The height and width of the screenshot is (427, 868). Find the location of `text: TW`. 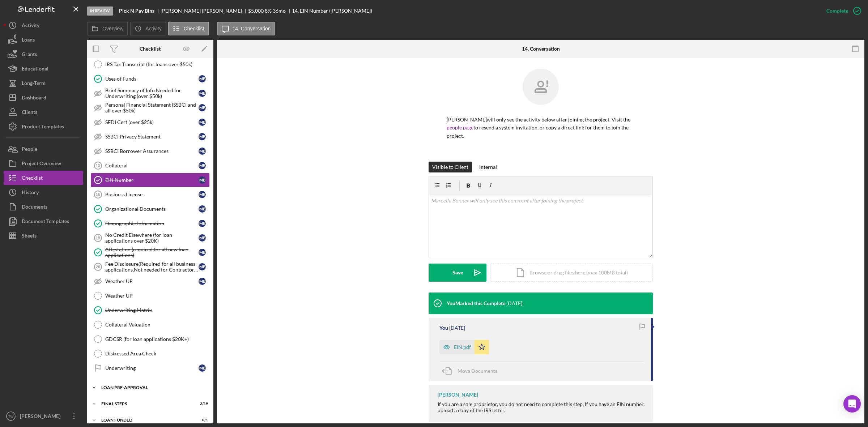

text: TW is located at coordinates (11, 417).